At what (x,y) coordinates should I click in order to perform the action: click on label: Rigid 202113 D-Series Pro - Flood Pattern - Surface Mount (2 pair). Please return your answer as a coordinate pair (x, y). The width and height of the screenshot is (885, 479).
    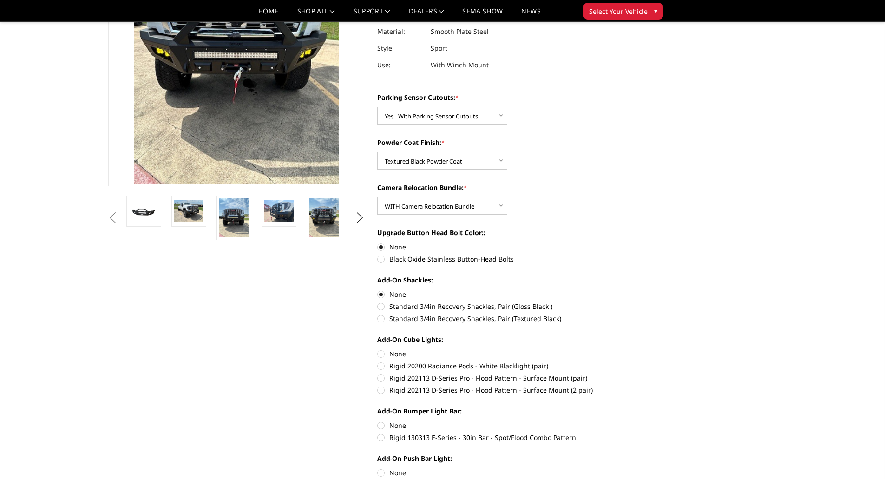
    Looking at the image, I should click on (505, 390).